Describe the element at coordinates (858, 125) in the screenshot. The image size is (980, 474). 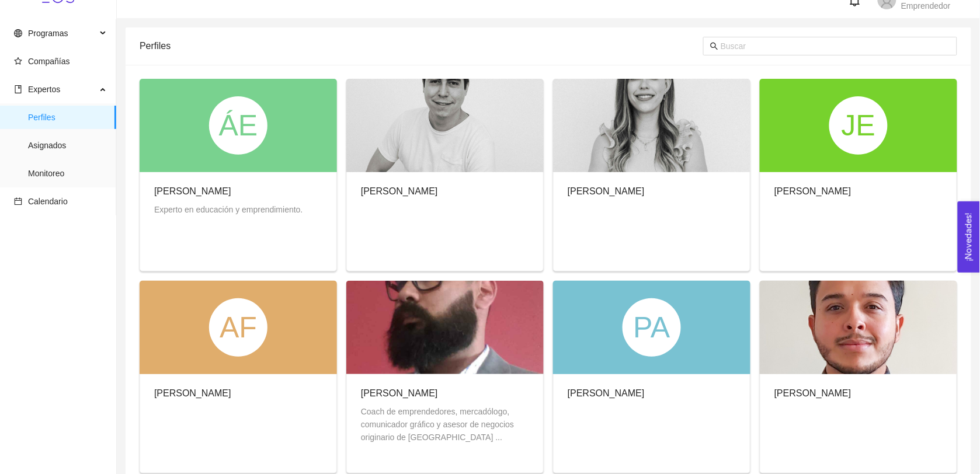
I see `div: JE` at that location.